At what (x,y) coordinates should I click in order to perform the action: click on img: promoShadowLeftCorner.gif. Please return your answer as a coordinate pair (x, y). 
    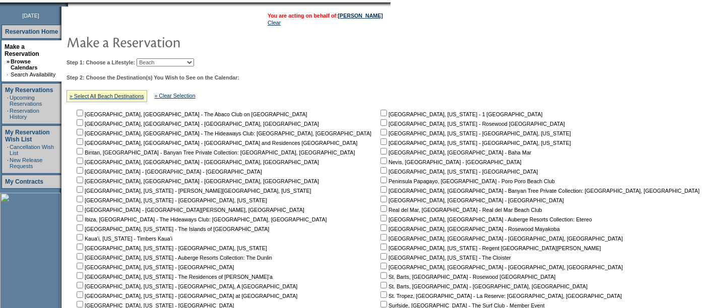
    Looking at the image, I should click on (66, 5).